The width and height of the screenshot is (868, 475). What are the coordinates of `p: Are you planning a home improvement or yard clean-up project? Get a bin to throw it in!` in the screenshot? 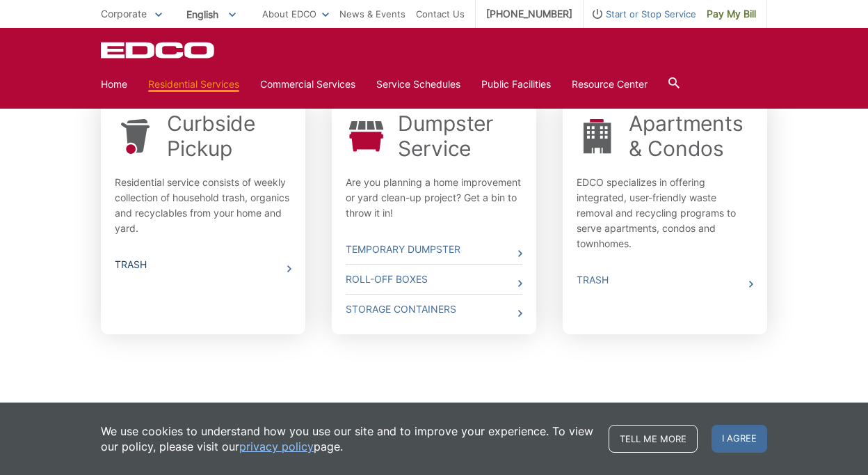 It's located at (434, 198).